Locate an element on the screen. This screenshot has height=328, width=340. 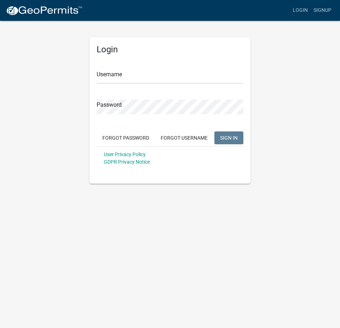
button: SIGN IN is located at coordinates (229, 138).